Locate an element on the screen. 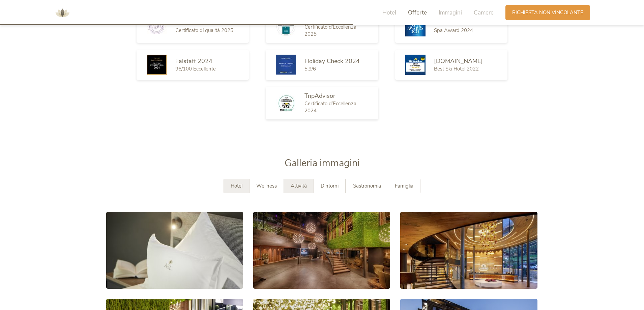 This screenshot has height=310, width=644. img: TripAdvisor is located at coordinates (286, 103).